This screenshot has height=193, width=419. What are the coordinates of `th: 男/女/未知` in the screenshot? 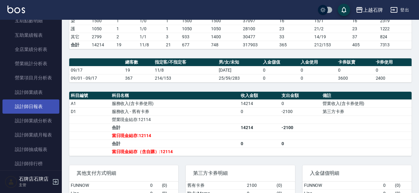 It's located at (239, 62).